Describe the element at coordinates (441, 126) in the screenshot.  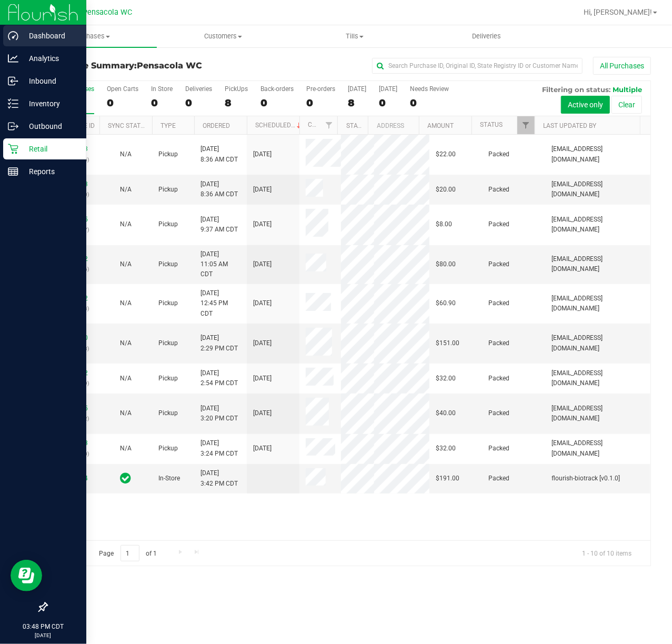
I see `a: Amount` at that location.